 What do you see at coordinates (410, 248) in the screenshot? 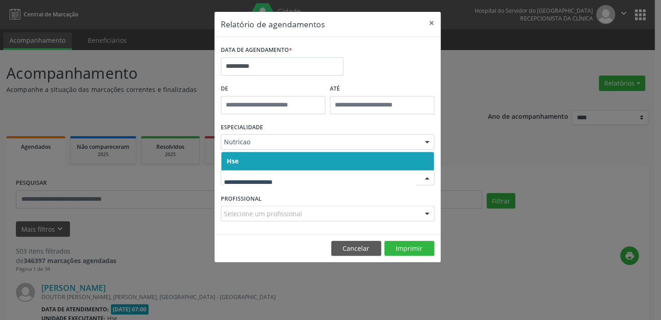
I see `button: Imprimir` at bounding box center [410, 248].